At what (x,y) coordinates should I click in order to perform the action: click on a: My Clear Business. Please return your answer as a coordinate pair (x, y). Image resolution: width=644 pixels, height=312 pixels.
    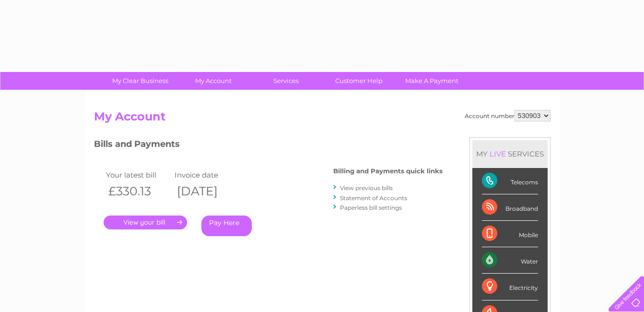
    Looking at the image, I should click on (140, 80).